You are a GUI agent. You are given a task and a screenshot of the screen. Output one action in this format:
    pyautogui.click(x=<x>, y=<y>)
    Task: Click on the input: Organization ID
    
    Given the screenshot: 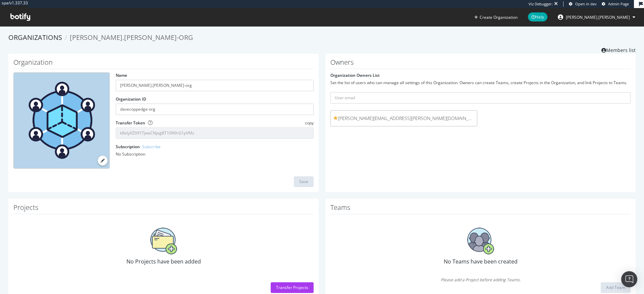 What is the action you would take?
    pyautogui.click(x=215, y=109)
    